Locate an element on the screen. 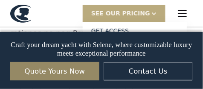 The height and width of the screenshot is (89, 203). p: Craft your dream yacht with Selene, where customizable luxury meets exceptional performance is located at coordinates (101, 49).